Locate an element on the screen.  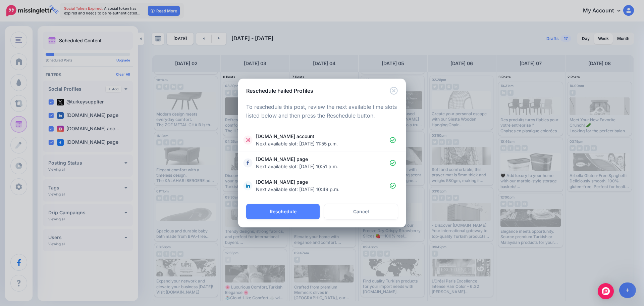
button: Reschedule is located at coordinates (283, 211).